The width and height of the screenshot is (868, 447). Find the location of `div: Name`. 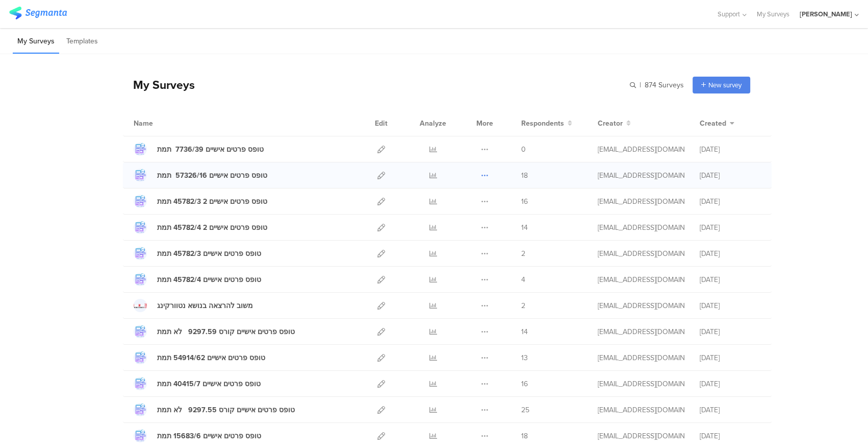

div: Name is located at coordinates (164, 123).